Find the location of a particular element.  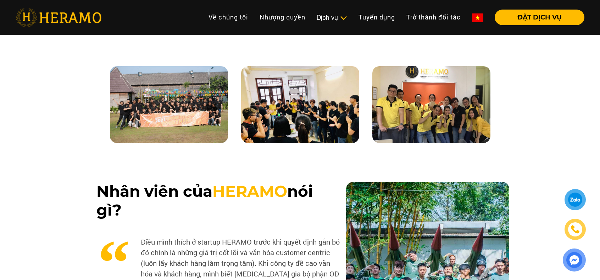

a: ĐẶT DỊCH VỤ is located at coordinates (536, 17).